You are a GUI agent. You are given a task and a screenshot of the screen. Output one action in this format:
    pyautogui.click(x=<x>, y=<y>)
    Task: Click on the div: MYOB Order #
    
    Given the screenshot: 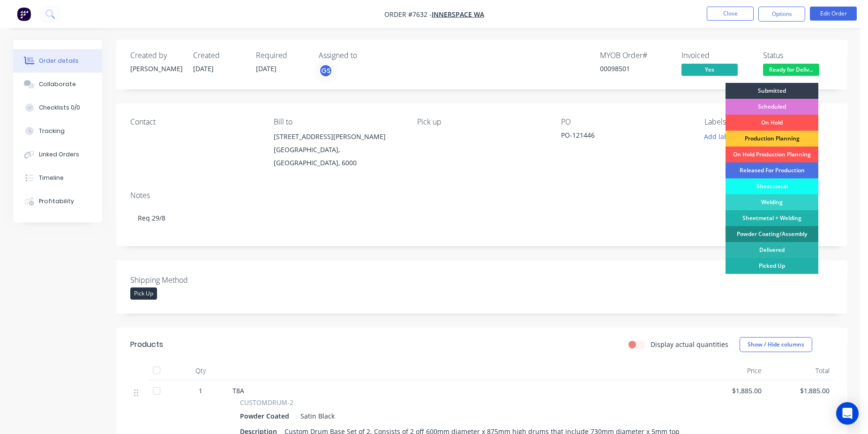 What is the action you would take?
    pyautogui.click(x=635, y=55)
    